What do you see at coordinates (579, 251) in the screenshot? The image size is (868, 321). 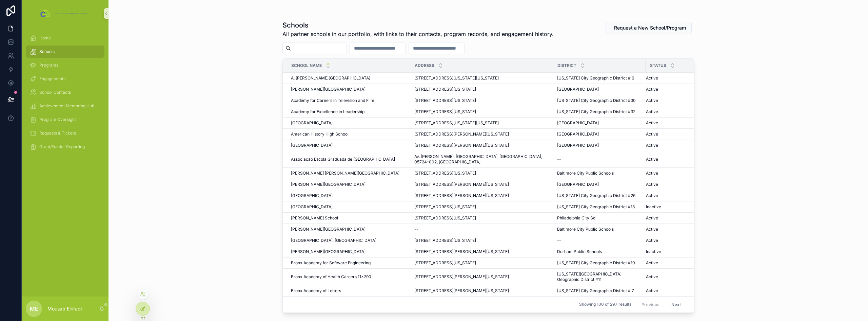 I see `span: Durham Public Schools` at bounding box center [579, 251].